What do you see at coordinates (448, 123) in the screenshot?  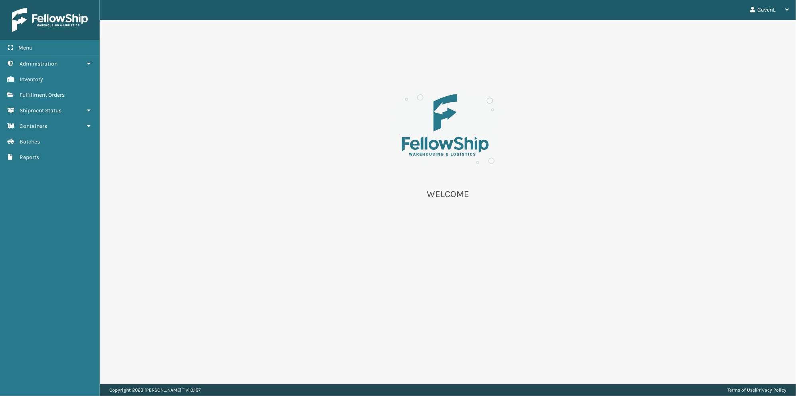 I see `img: es-welcome.8eb42ee4.svg` at bounding box center [448, 123].